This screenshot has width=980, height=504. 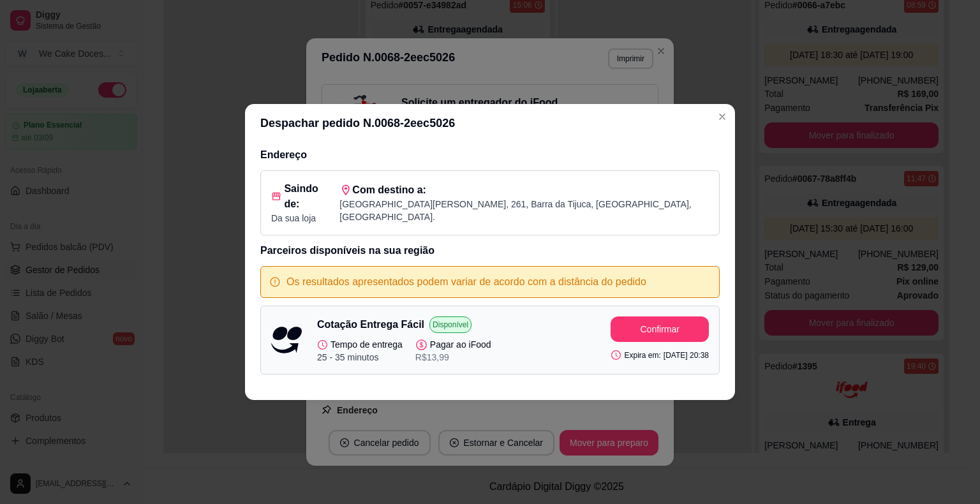 I want to click on p: Tempo de entrega, so click(x=360, y=344).